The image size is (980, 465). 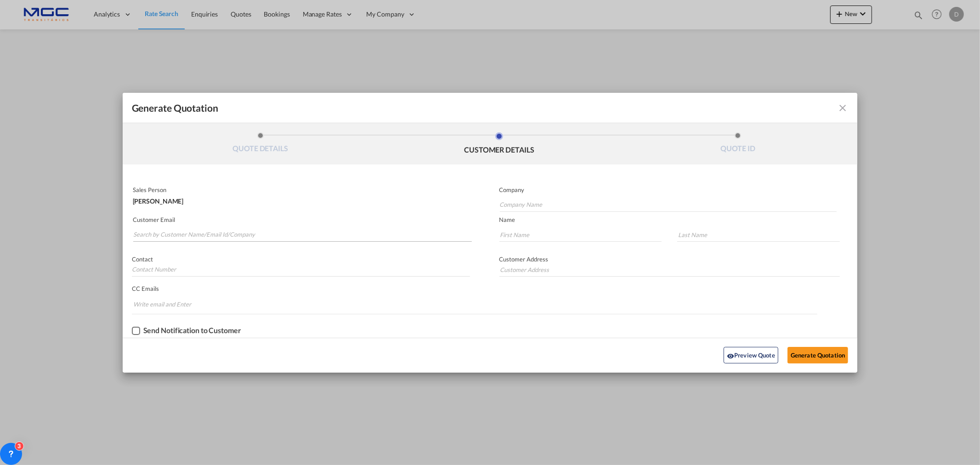 I want to click on p: Name, so click(x=679, y=220).